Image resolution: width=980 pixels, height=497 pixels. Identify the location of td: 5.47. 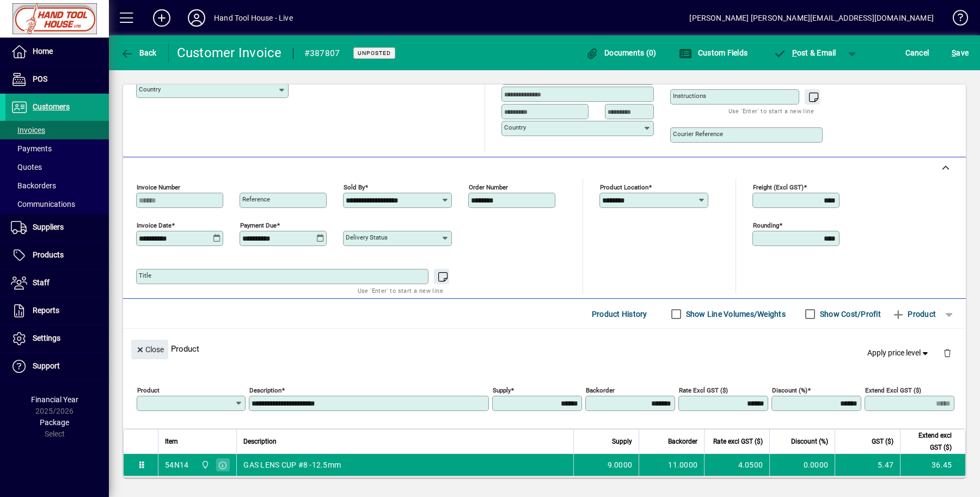
(867, 464).